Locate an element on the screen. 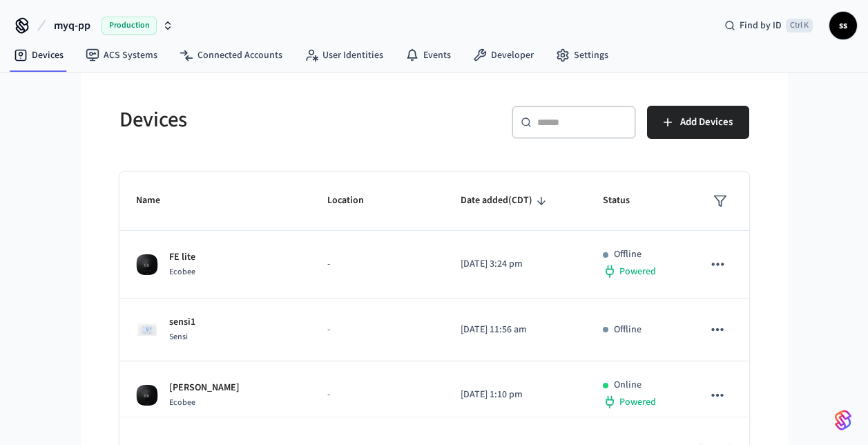 The height and width of the screenshot is (445, 868). span: myq-pp is located at coordinates (72, 26).